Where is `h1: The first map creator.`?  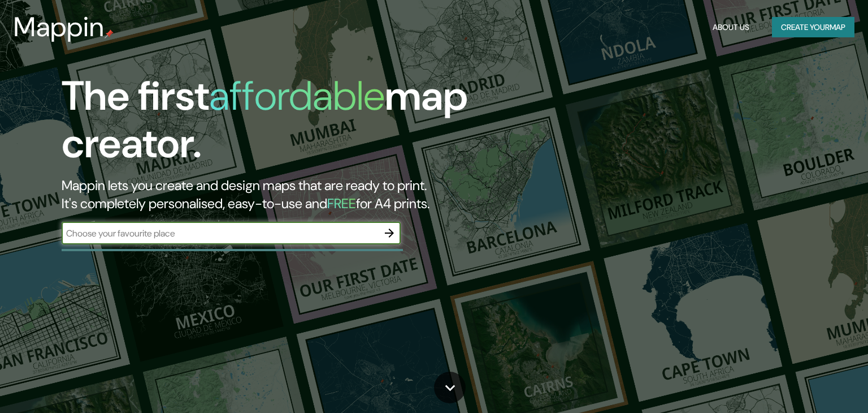 h1: The first map creator. is located at coordinates (279, 125).